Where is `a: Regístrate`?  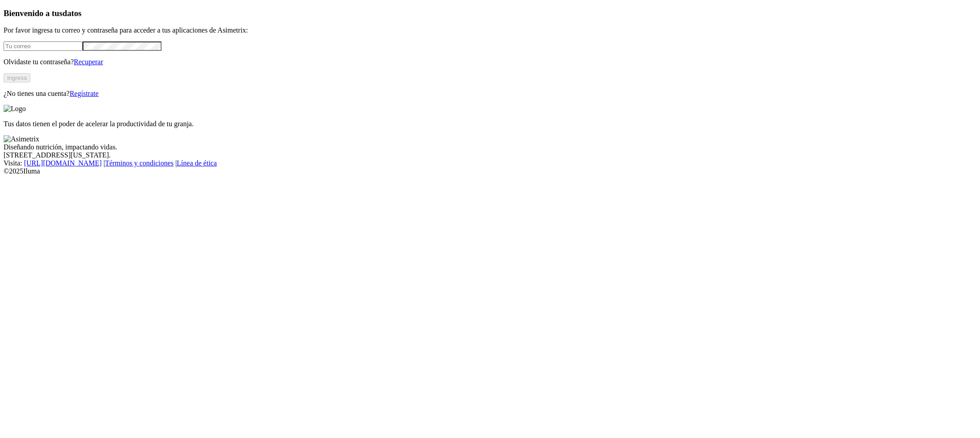
a: Regístrate is located at coordinates (83, 93).